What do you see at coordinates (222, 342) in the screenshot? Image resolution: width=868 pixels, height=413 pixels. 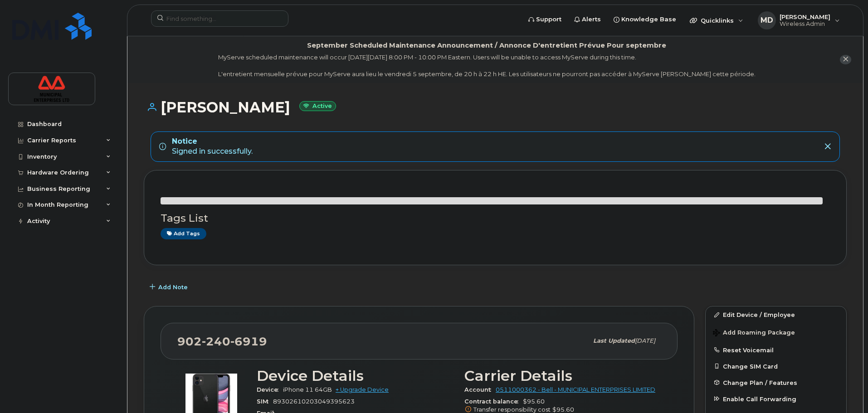 I see `span: 902` at bounding box center [222, 342].